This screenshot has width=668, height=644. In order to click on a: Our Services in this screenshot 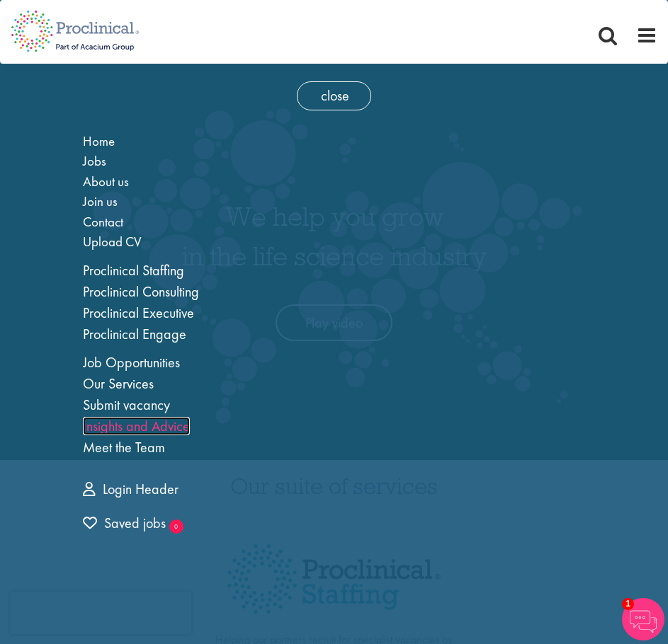, I will do `click(119, 384)`.